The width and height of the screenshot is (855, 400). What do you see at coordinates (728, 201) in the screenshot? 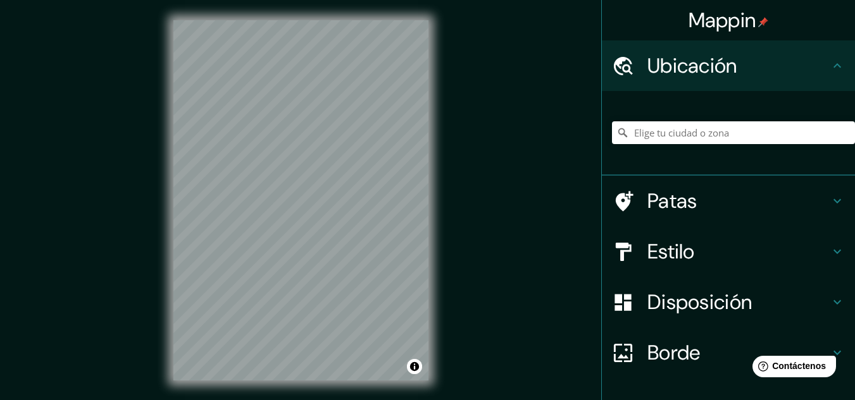
I see `div: Patas` at bounding box center [728, 201].